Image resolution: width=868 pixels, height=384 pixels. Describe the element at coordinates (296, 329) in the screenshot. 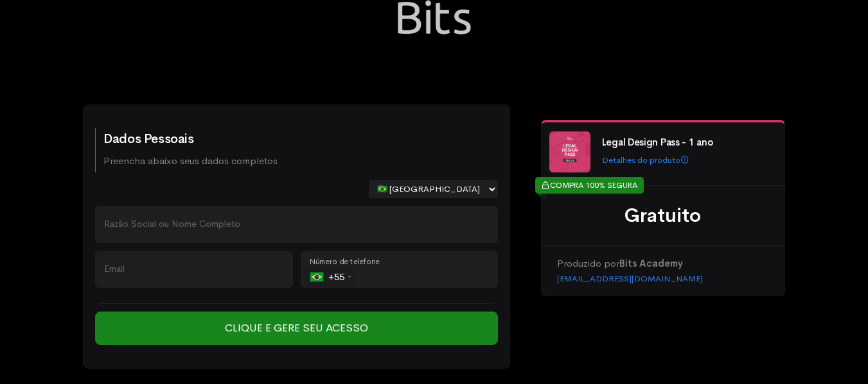

I see `input: Clique e Gere seu Acesso` at that location.